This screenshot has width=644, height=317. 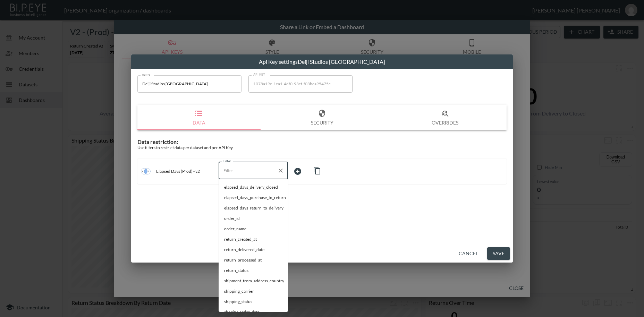 I want to click on span: Data restriction:, so click(x=157, y=142).